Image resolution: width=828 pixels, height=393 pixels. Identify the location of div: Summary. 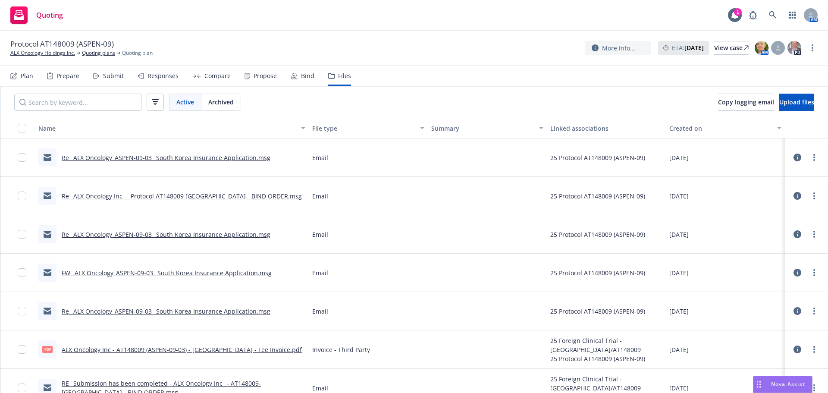
(482, 128).